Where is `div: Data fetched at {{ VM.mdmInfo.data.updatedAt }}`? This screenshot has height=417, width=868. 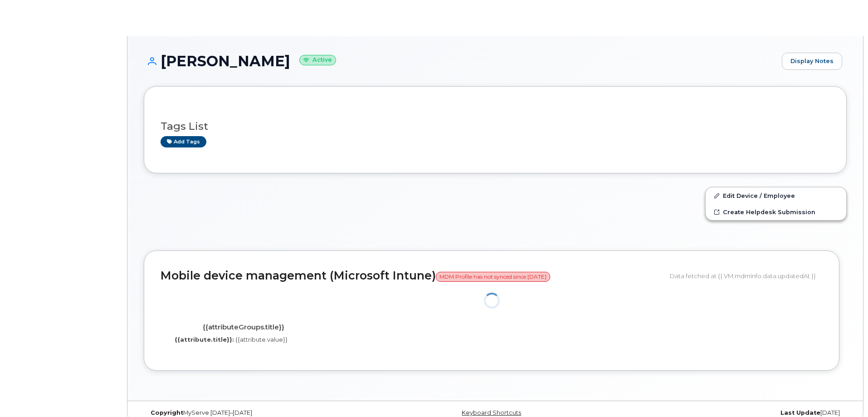
div: Data fetched at {{ VM.mdmInfo.data.updatedAt }} is located at coordinates (746, 276).